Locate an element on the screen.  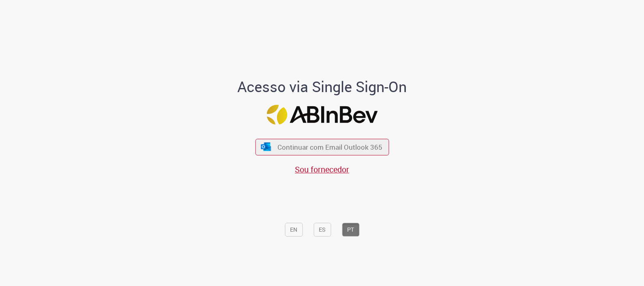
button: ES is located at coordinates (322, 229).